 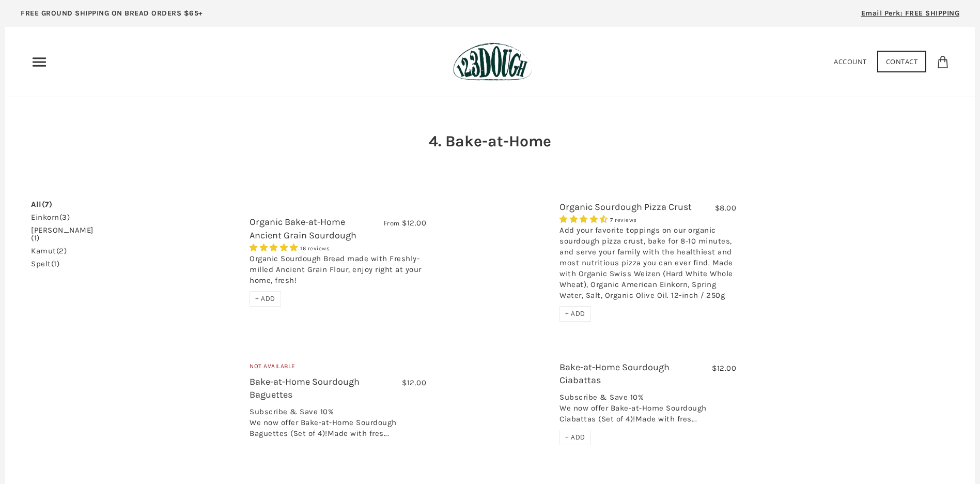 What do you see at coordinates (624, 219) in the screenshot?
I see `span: 7 reviews` at bounding box center [624, 219].